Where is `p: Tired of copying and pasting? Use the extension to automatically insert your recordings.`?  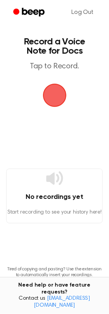
p: Tired of copying and pasting? Use the extension to automatically insert your recordings. is located at coordinates (54, 273).